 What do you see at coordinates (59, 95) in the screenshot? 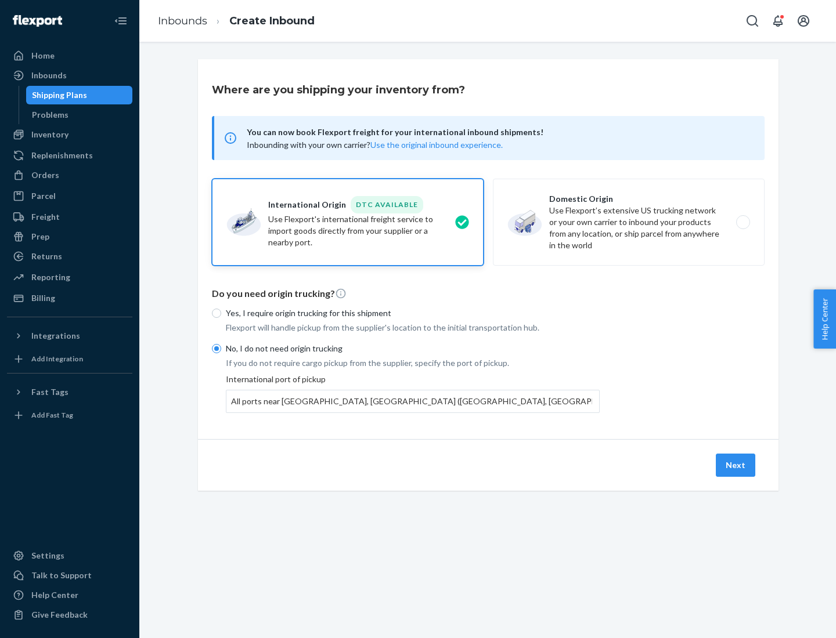
I see `div: Shipping Plans` at bounding box center [59, 95].